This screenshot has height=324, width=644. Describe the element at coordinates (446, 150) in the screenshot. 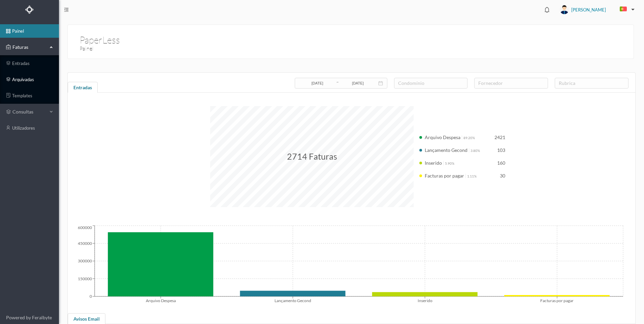

I see `span: Lançamento Gecond` at that location.